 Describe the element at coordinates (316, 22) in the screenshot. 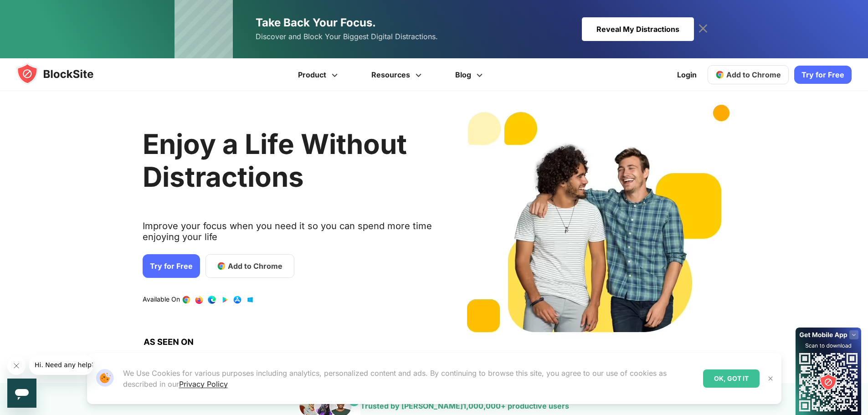

I see `span: Take Back Your Focus.` at that location.